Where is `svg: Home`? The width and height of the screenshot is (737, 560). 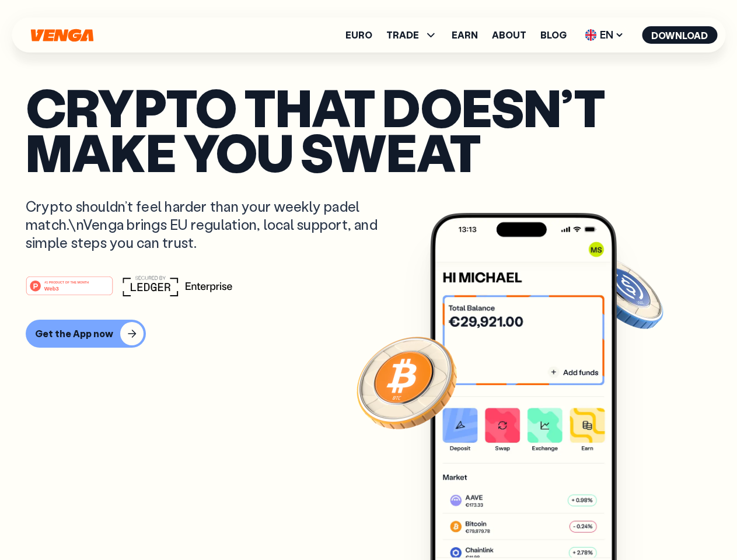
svg: Home is located at coordinates (62, 35).